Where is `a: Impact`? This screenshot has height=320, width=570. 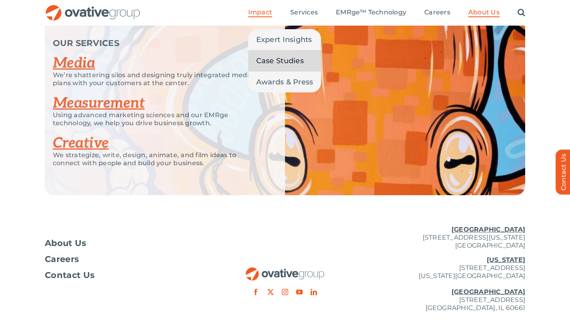
a: Impact is located at coordinates (260, 13).